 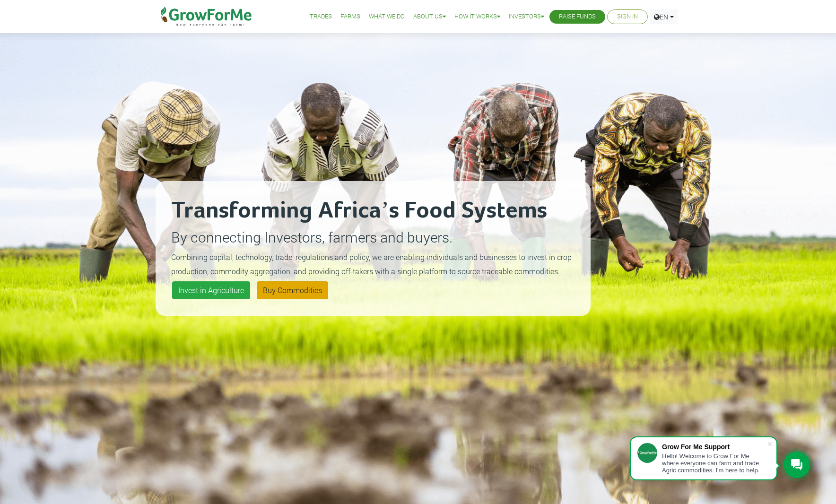 What do you see at coordinates (715, 447) in the screenshot?
I see `div: Grow For Me Support` at bounding box center [715, 447].